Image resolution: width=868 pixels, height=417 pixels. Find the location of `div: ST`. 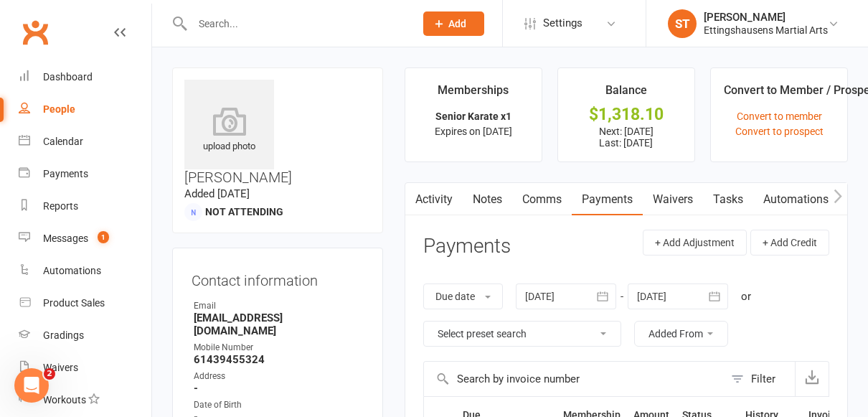

div: ST is located at coordinates (682, 24).